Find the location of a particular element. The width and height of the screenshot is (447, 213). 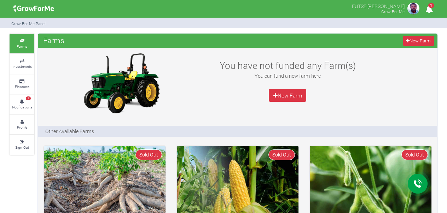

small: Finances is located at coordinates (22, 87).